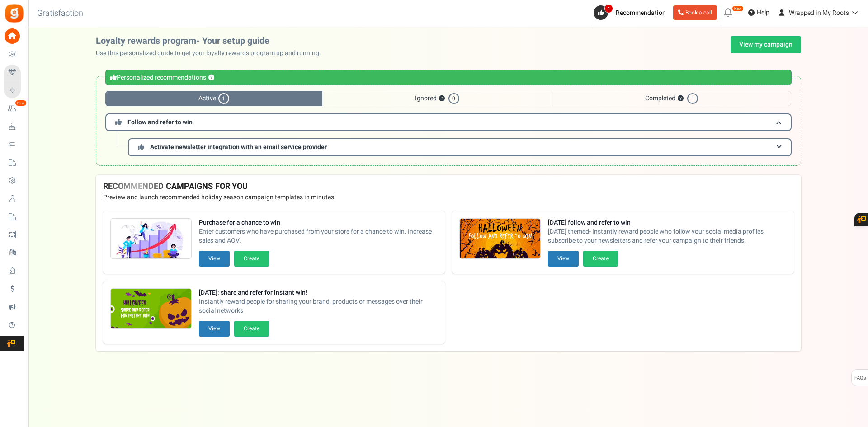 The image size is (868, 427). Describe the element at coordinates (631, 13) in the screenshot. I see `a: 1 Recommendation` at that location.